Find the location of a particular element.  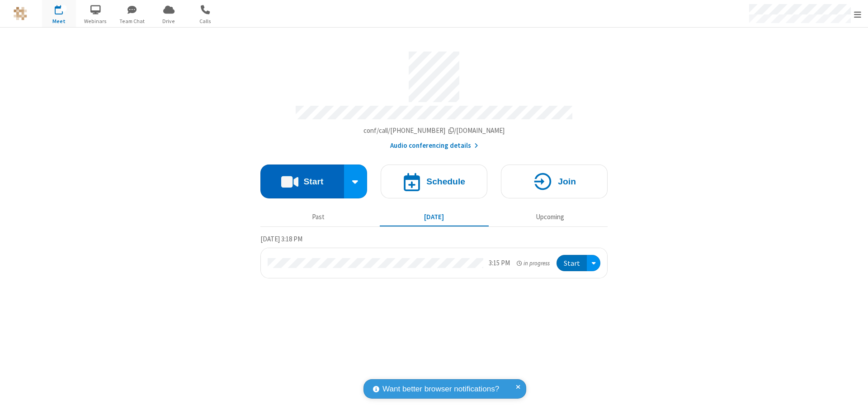

h4: Join is located at coordinates (567, 181).